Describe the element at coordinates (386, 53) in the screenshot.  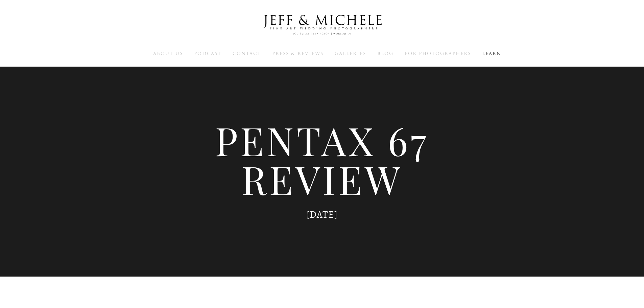
I see `span: Blog` at that location.